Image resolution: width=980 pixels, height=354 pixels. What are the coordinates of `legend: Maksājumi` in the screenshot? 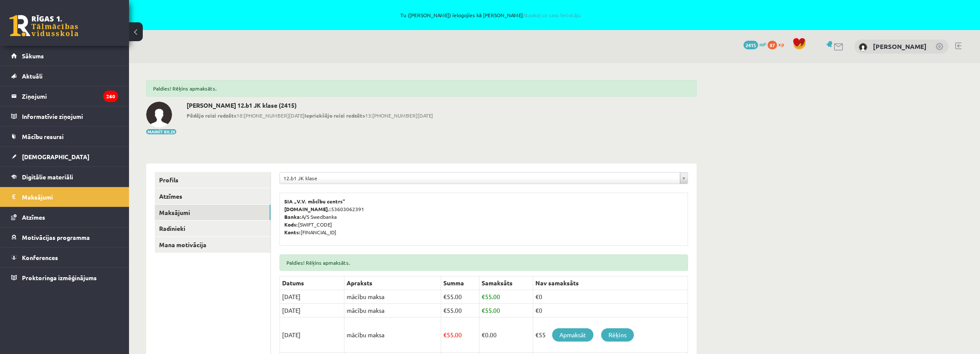 It's located at (70, 197).